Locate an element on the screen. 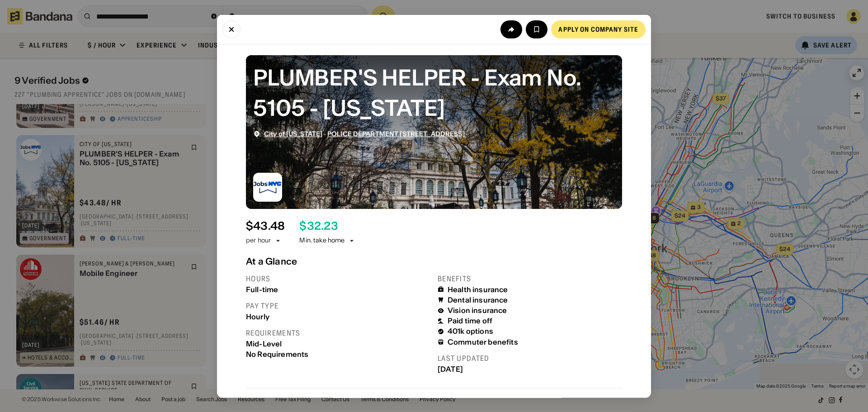 Image resolution: width=868 pixels, height=412 pixels. div: Hourly is located at coordinates (338, 316).